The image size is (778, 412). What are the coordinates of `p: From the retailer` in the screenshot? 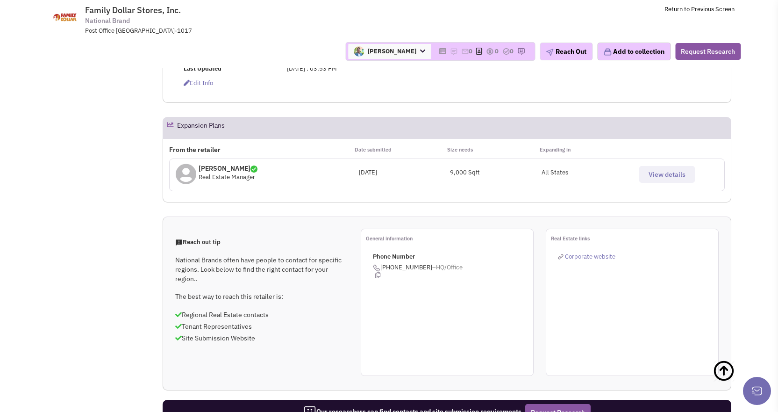 It's located at (262, 150).